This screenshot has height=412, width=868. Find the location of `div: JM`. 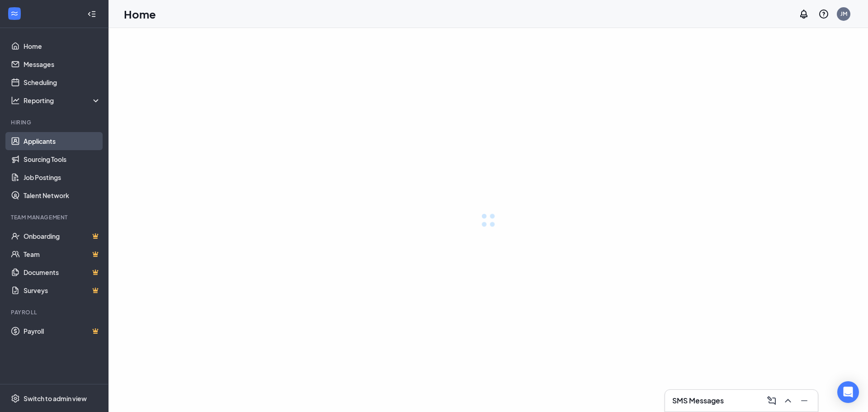

div: JM is located at coordinates (844, 14).